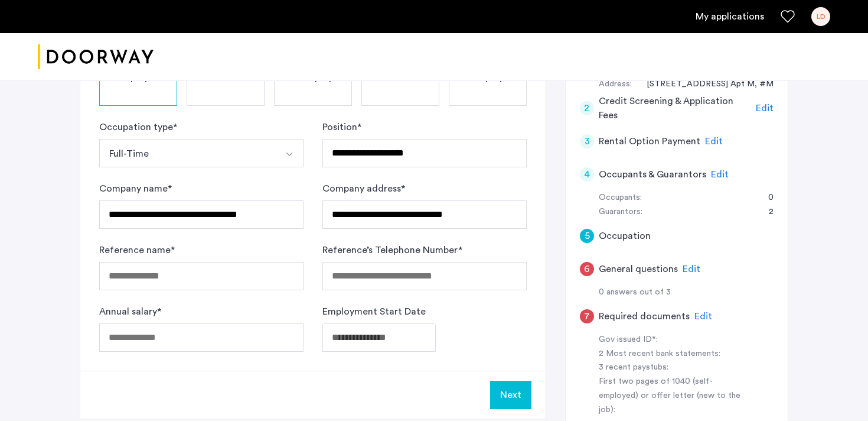 This screenshot has height=421, width=868. I want to click on input: Employment Start Date, so click(379, 337).